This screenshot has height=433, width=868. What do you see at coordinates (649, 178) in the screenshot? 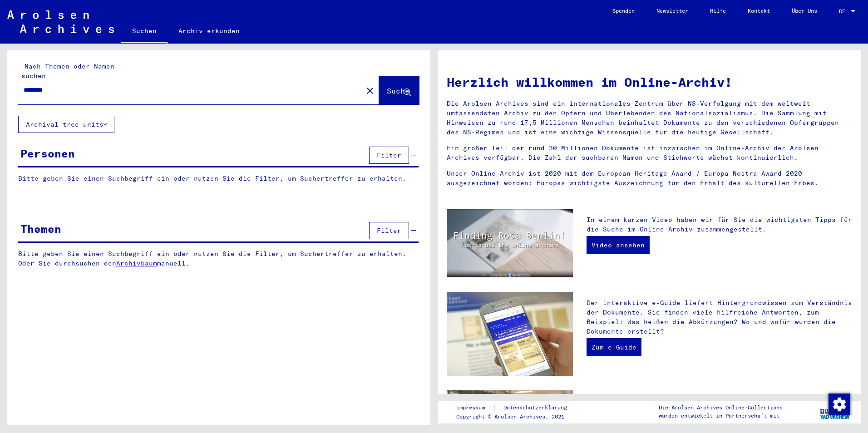
I see `p: Unser Online-Archiv ist 2020 mit dem European Heritage Award / Europa Nostra Award 2020 ausgezeic...` at bounding box center [649, 178].